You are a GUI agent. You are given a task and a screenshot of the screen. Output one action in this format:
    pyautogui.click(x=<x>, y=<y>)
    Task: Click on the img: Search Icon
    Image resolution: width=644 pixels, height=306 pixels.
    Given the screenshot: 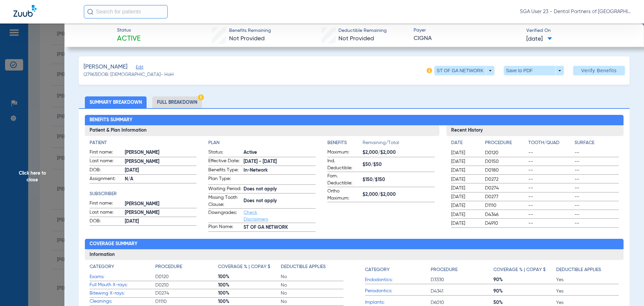 What is the action you would take?
    pyautogui.click(x=90, y=12)
    